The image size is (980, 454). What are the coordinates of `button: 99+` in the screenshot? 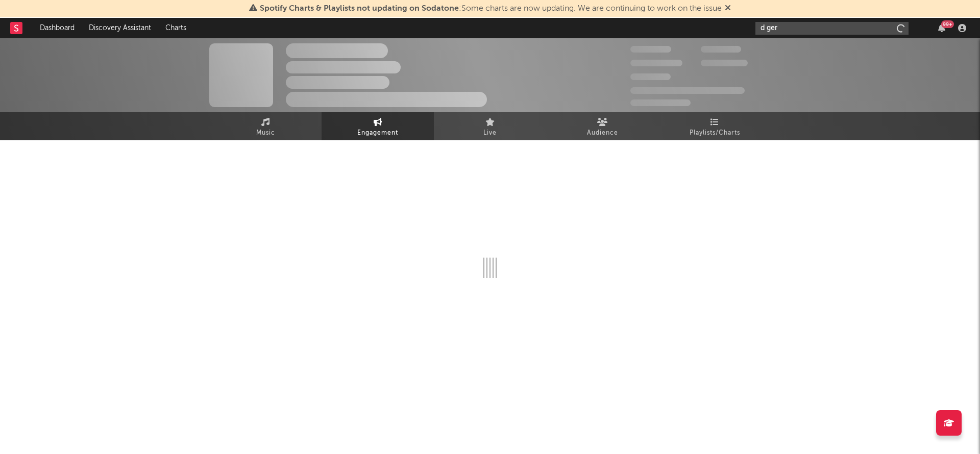 It's located at (941, 28).